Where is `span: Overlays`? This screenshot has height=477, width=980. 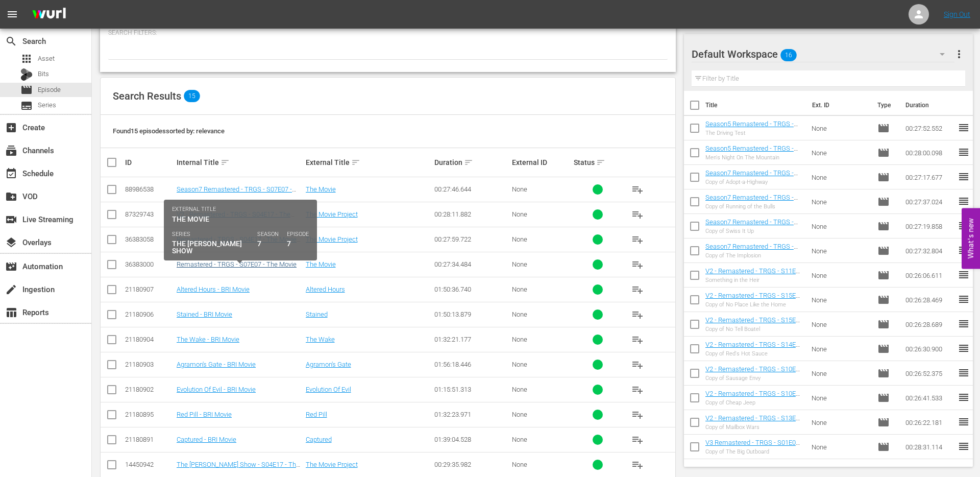
span: Overlays is located at coordinates (11, 242).